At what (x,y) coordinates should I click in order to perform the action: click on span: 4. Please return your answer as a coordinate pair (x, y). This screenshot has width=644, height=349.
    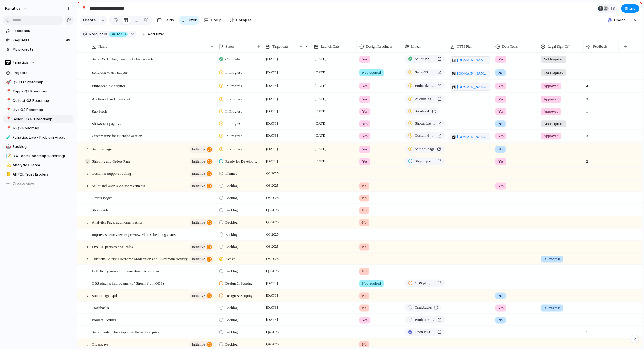
    Looking at the image, I should click on (587, 84).